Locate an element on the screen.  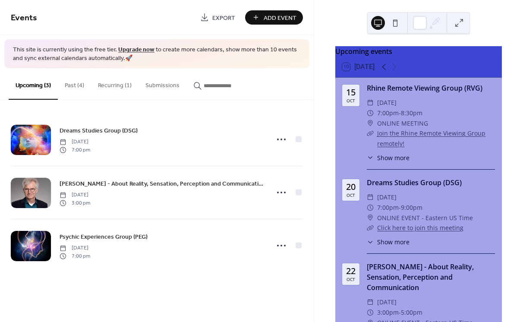
a: Export is located at coordinates (217, 17).